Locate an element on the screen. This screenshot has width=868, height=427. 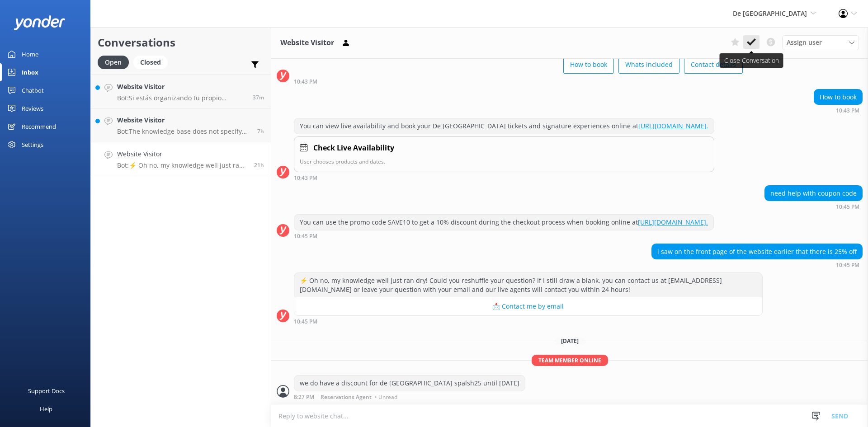
h2: Conversations is located at coordinates (181, 42).